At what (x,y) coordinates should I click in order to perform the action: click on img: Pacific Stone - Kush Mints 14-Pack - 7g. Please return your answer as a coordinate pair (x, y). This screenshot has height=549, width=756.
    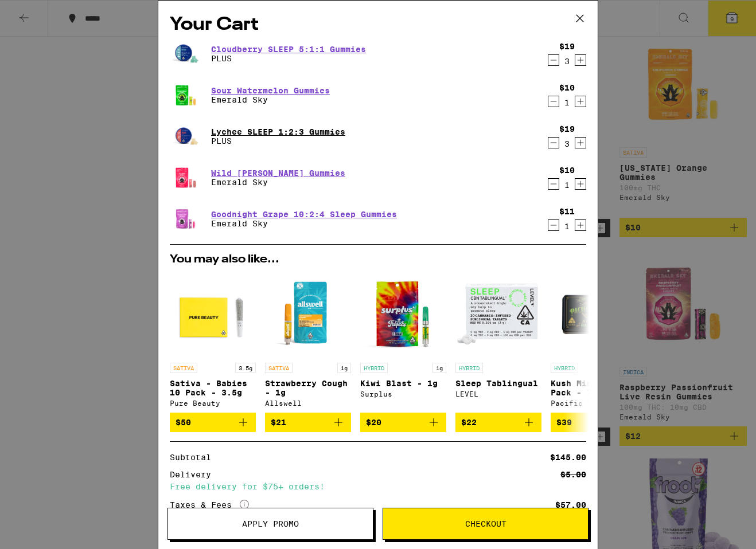
    Looking at the image, I should click on (594, 314).